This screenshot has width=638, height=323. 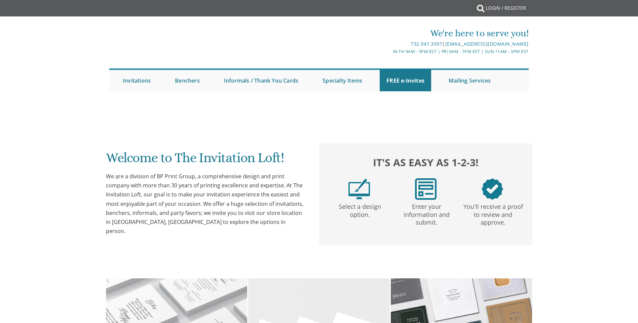 I want to click on a: Invitations, so click(x=136, y=81).